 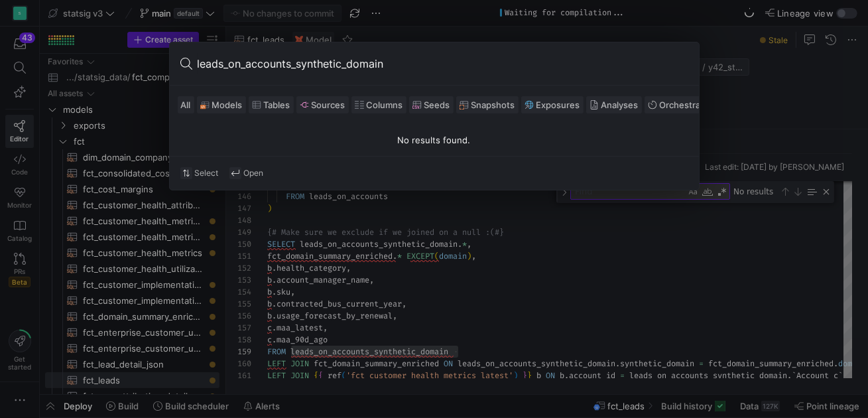 I want to click on button: All, so click(x=186, y=105).